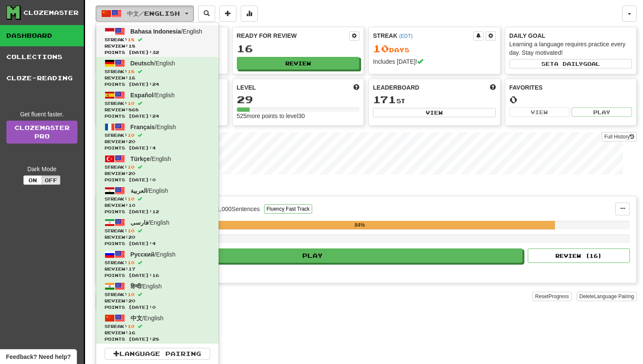 The width and height of the screenshot is (643, 364). I want to click on span: a daily, so click(568, 64).